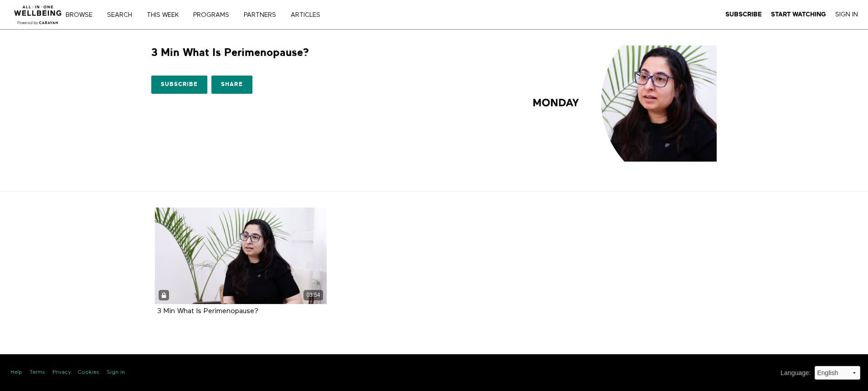  What do you see at coordinates (846, 14) in the screenshot?
I see `a: Sign In` at bounding box center [846, 14].